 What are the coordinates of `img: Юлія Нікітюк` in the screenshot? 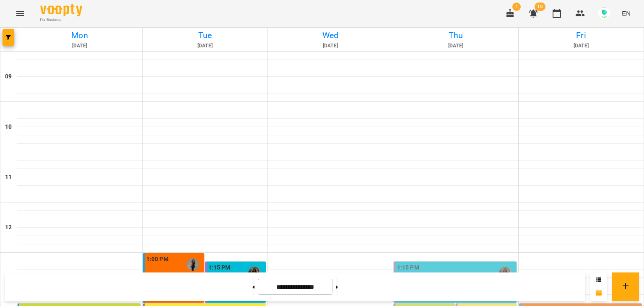 It's located at (193, 264).